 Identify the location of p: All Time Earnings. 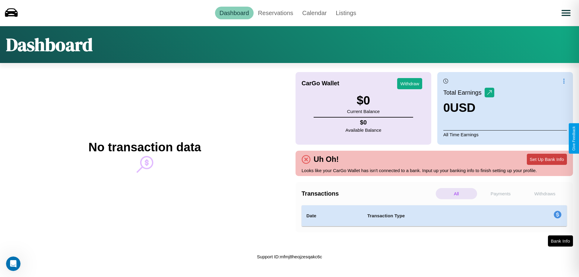
(505, 134).